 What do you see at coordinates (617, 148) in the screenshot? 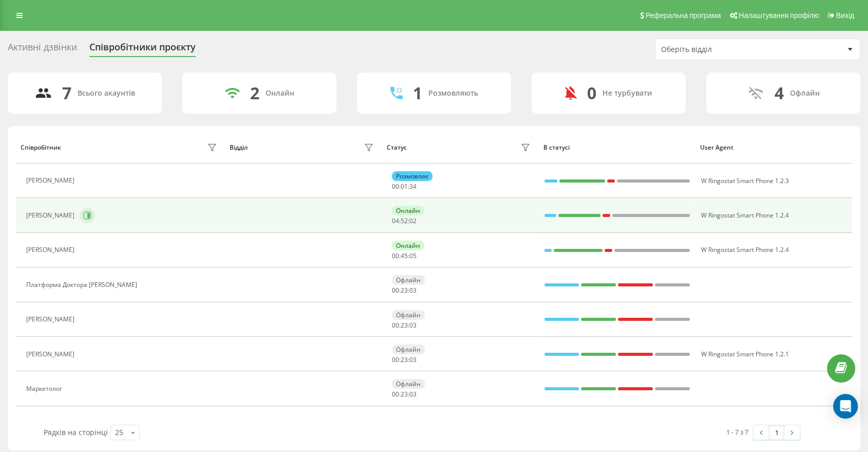
I see `div: В статусі` at bounding box center [617, 148].